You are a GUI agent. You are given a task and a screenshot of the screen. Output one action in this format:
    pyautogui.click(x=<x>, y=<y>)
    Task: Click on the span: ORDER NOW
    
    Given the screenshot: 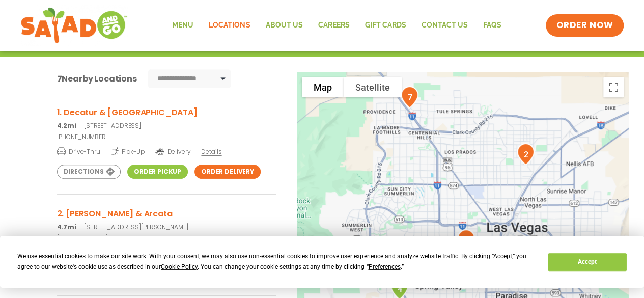 What is the action you would take?
    pyautogui.click(x=585, y=25)
    